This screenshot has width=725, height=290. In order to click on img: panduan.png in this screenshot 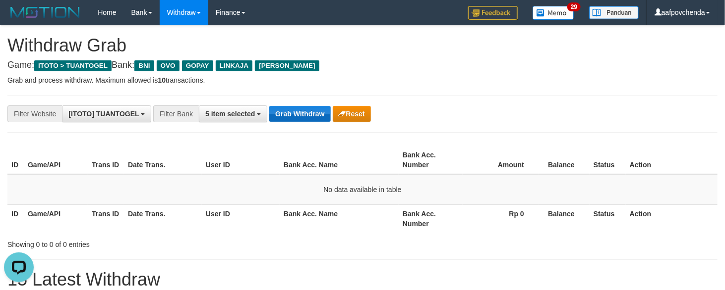, I will do `click(614, 12)`.